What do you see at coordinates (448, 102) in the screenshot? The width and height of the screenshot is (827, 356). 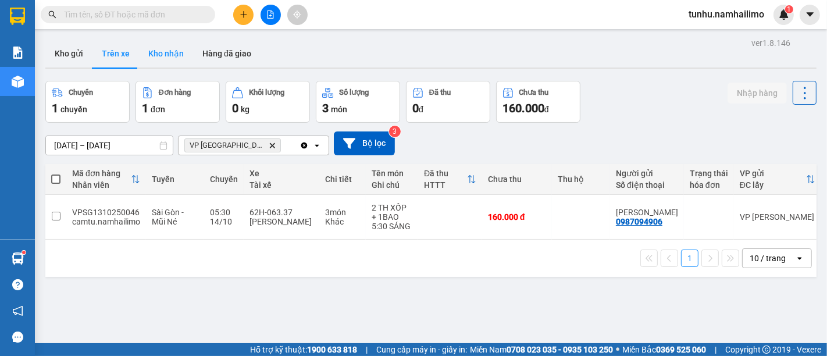 I see `button: Đã thu0đ` at bounding box center [448, 102].